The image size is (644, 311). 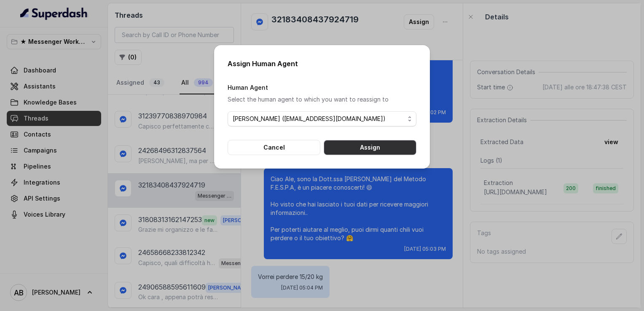 I want to click on label: Human Agent, so click(x=248, y=87).